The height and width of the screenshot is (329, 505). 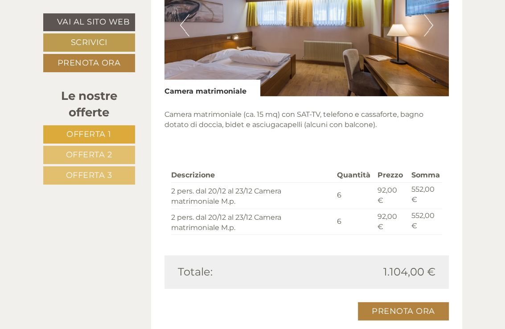 I want to click on p: Camera matrimoniale (ca. 15 mq) con SAT-TV, telefono e cassaforte, bagno dotato di doccia, bidet ..., so click(x=307, y=120).